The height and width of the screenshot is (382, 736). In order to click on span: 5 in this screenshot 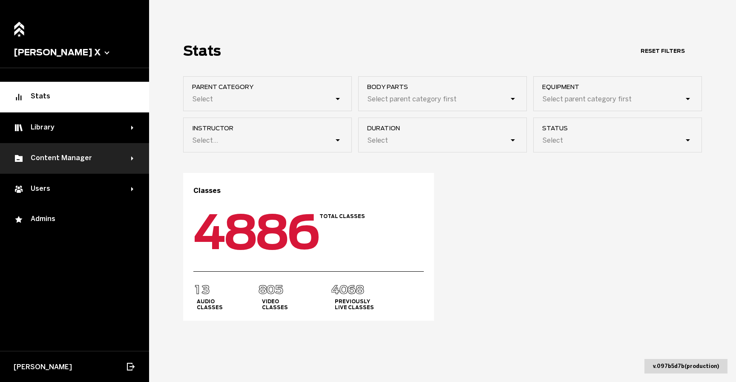, I will do `click(279, 289)`.